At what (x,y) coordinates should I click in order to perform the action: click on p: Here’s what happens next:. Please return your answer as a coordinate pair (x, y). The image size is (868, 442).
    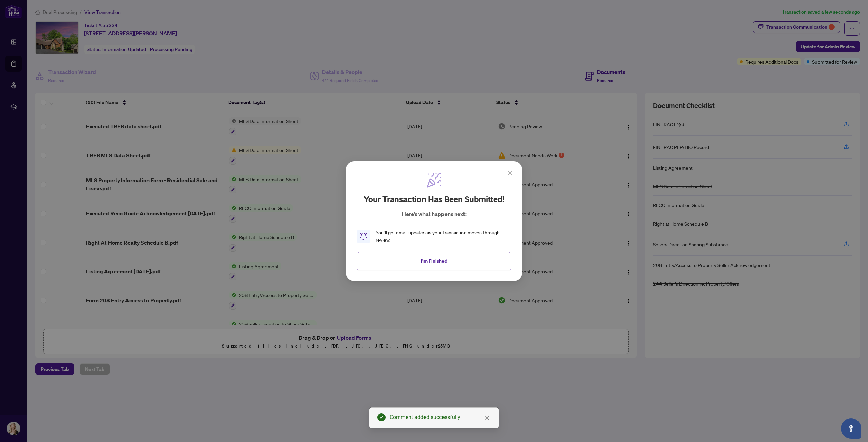
    Looking at the image, I should click on (434, 214).